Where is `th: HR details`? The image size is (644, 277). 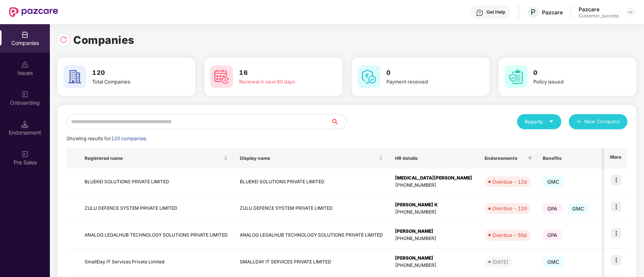 th: HR details is located at coordinates (433, 159).